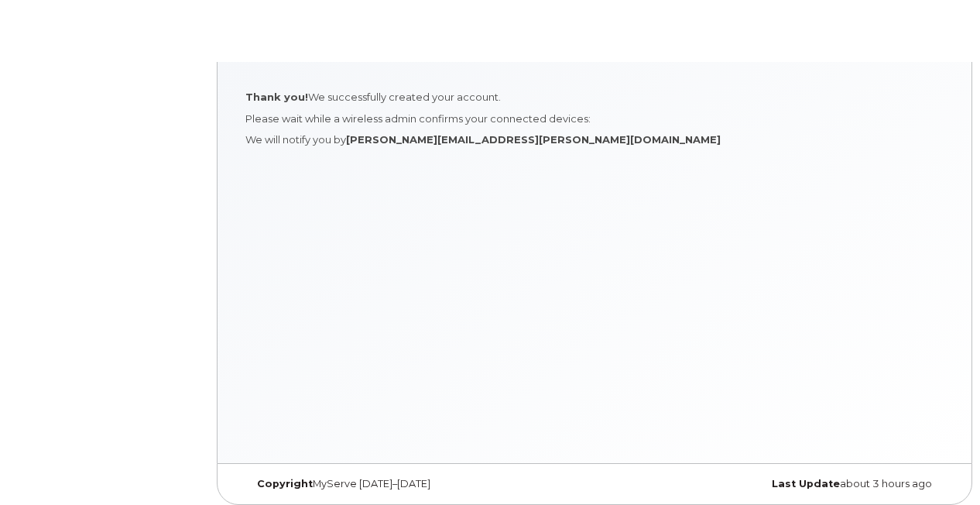  Describe the element at coordinates (594, 139) in the screenshot. I see `p: We will notify you by` at that location.